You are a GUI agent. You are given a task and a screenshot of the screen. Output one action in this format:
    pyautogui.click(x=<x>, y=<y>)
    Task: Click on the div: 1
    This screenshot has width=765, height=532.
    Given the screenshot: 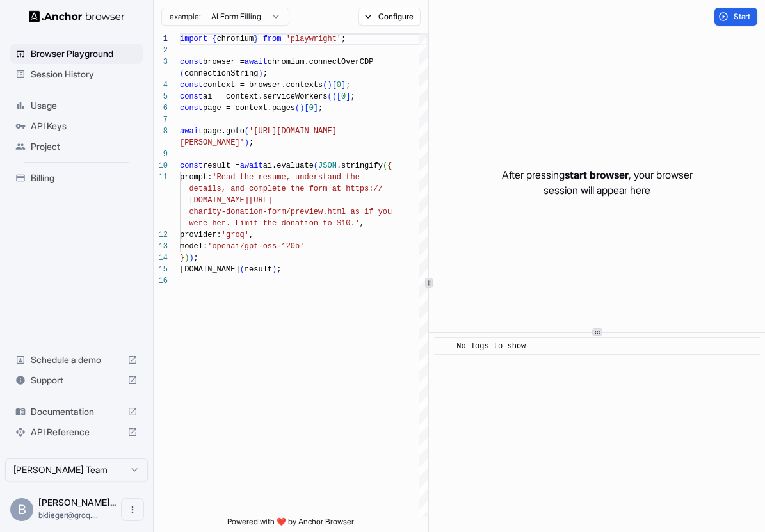 What is the action you would take?
    pyautogui.click(x=161, y=39)
    